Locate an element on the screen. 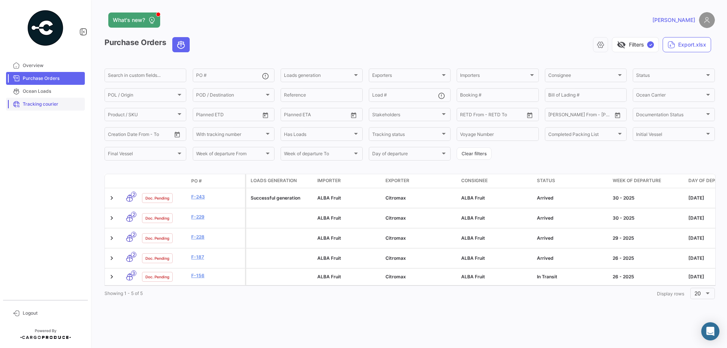  span: Stakeholders is located at coordinates (406, 116).